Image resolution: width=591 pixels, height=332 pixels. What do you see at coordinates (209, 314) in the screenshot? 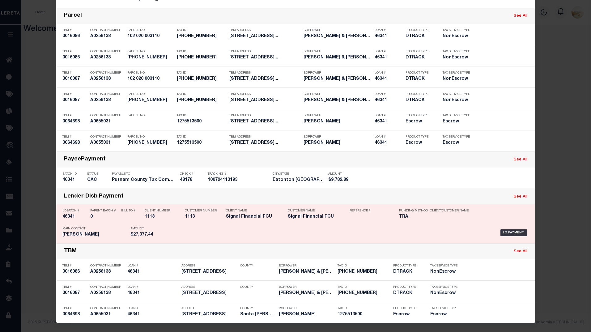
I see `h5: 777 SAN ANTONIO RD UNIT 130` at bounding box center [209, 314].